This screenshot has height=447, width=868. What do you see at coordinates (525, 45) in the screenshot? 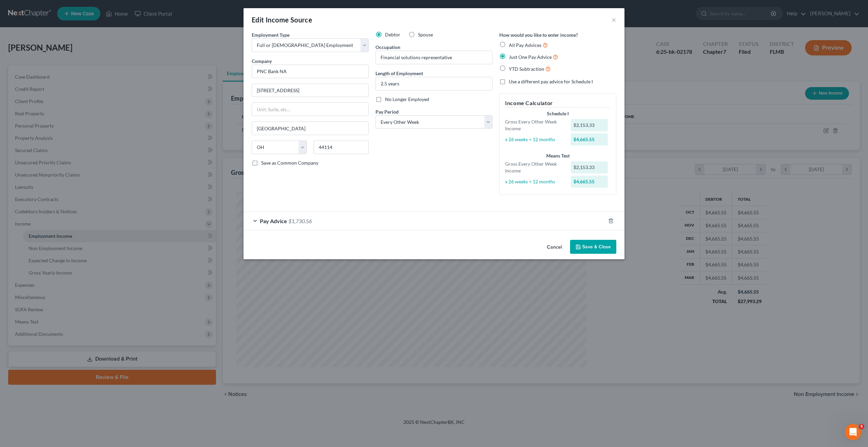
I see `span: All Pay Advices` at bounding box center [525, 45].